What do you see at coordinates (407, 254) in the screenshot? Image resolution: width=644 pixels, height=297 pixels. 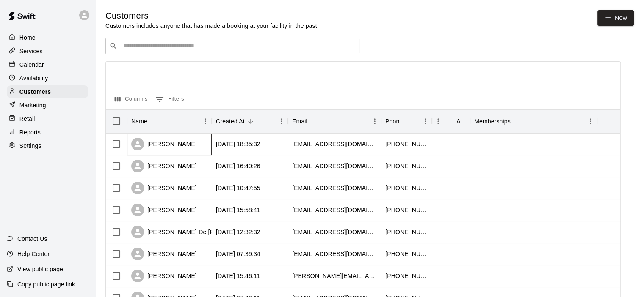 I see `div: +19517752078` at bounding box center [407, 254].